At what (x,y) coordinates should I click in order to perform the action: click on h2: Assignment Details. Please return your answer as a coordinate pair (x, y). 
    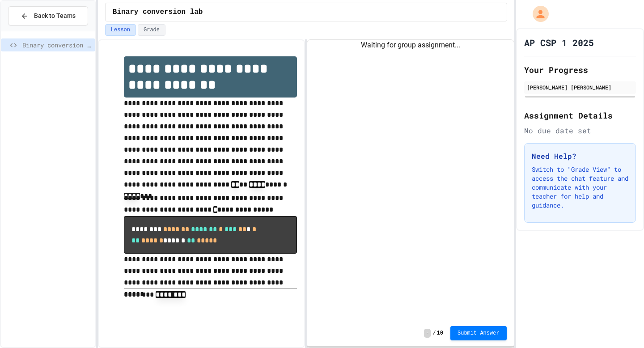
    Looking at the image, I should click on (580, 115).